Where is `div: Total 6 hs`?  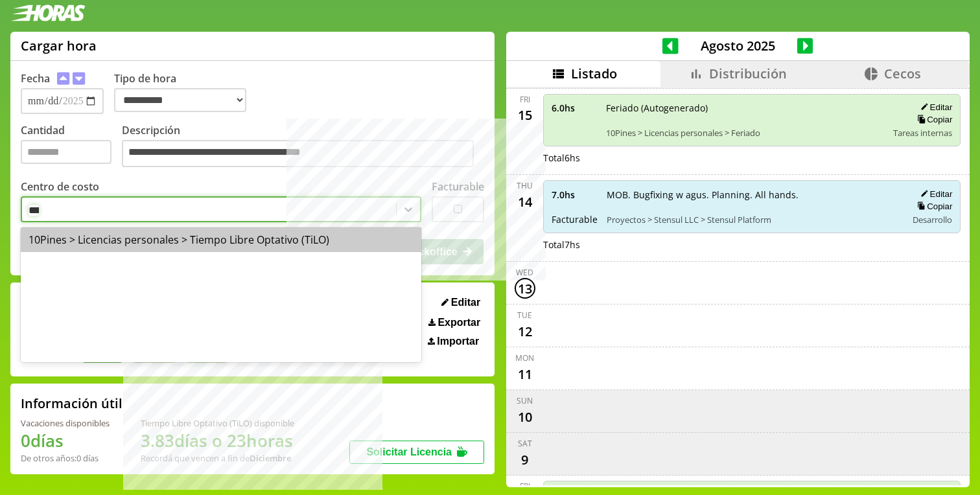
div: Total 6 hs is located at coordinates (752, 157).